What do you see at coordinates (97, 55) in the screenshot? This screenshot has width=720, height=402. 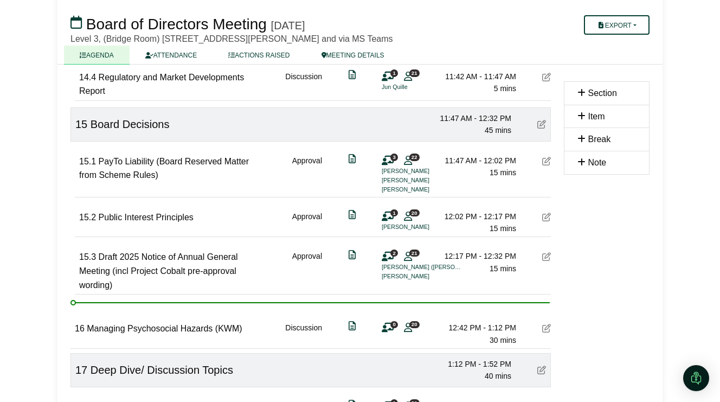 I see `a: AGENDA` at bounding box center [97, 55].